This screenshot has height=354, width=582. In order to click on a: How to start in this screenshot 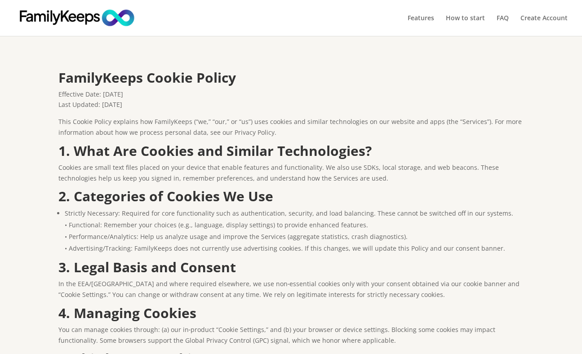, I will do `click(465, 25)`.